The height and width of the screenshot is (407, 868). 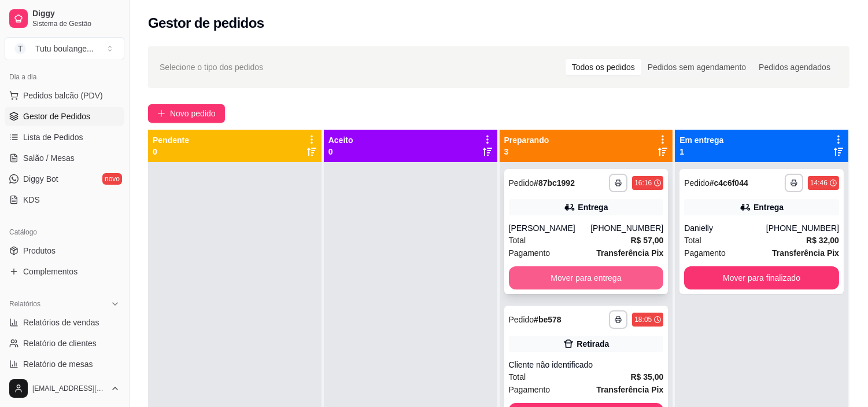 I want to click on p: Aceito, so click(x=340, y=140).